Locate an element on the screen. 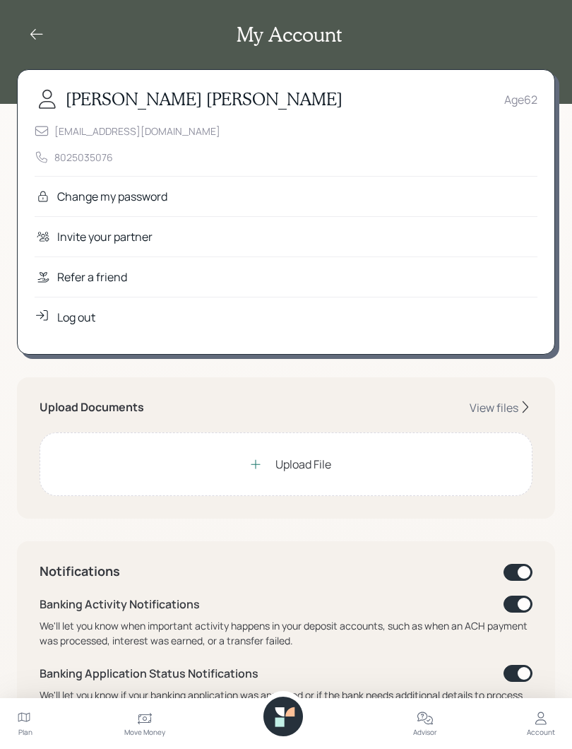 The height and width of the screenshot is (749, 572). div: Age 62 is located at coordinates (520, 100).